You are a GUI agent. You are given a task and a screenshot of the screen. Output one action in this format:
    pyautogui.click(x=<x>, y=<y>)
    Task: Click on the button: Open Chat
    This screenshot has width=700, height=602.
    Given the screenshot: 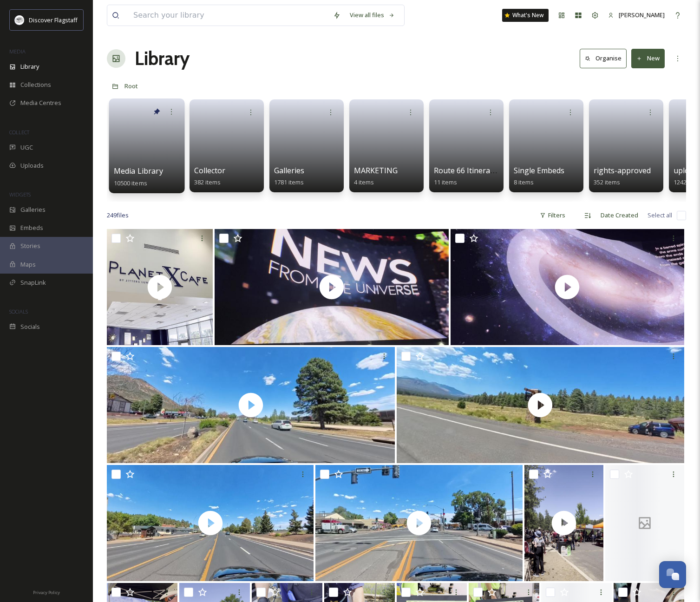 What is the action you would take?
    pyautogui.click(x=673, y=575)
    